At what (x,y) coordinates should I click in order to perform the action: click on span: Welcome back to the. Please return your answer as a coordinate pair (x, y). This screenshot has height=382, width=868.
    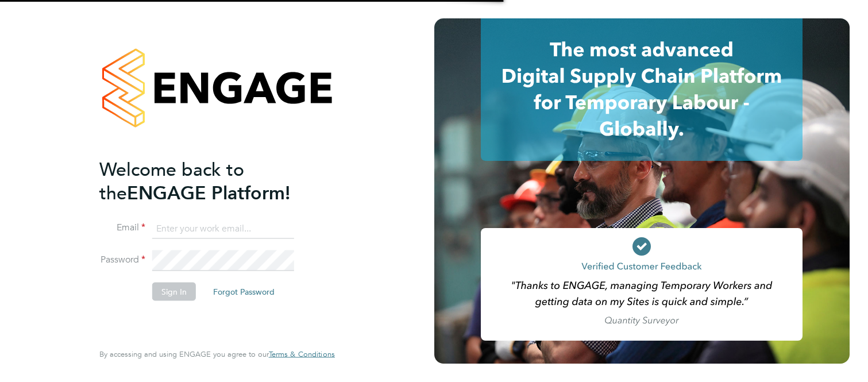
    Looking at the image, I should click on (171, 181).